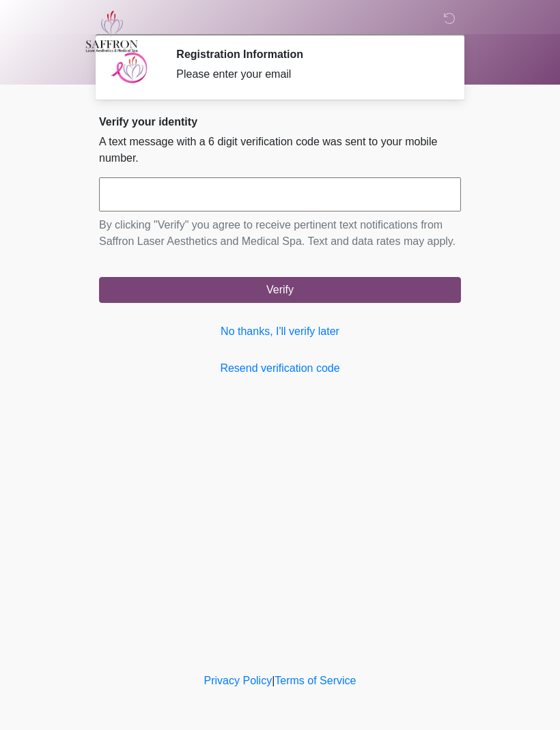 This screenshot has width=560, height=730. What do you see at coordinates (112, 31) in the screenshot?
I see `img: Saffron Laser Aesthetics and Medical Spa Logo` at bounding box center [112, 31].